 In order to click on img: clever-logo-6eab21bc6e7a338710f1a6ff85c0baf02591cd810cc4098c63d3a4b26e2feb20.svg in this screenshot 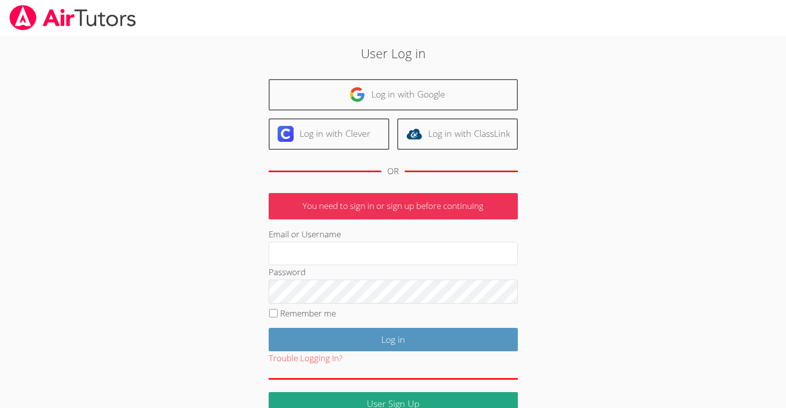, I will do `click(285, 134)`.